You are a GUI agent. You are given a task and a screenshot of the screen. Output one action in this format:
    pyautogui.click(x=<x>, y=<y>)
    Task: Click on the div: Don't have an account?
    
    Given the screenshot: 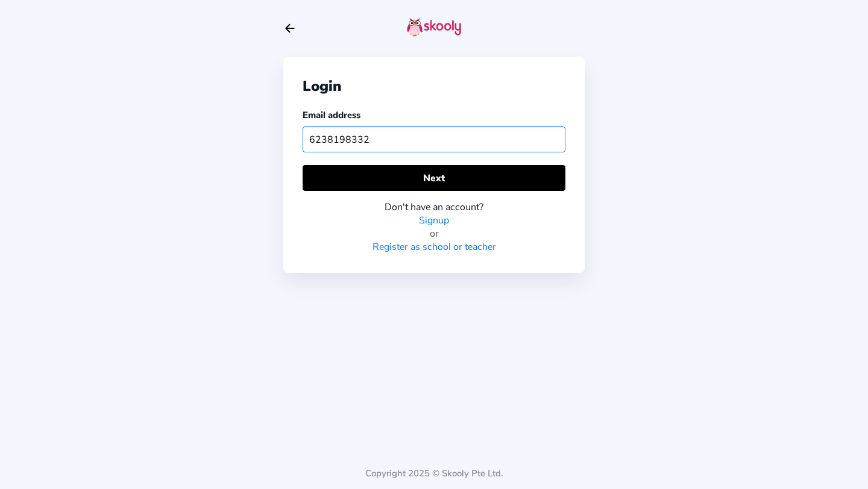 What is the action you would take?
    pyautogui.click(x=434, y=207)
    